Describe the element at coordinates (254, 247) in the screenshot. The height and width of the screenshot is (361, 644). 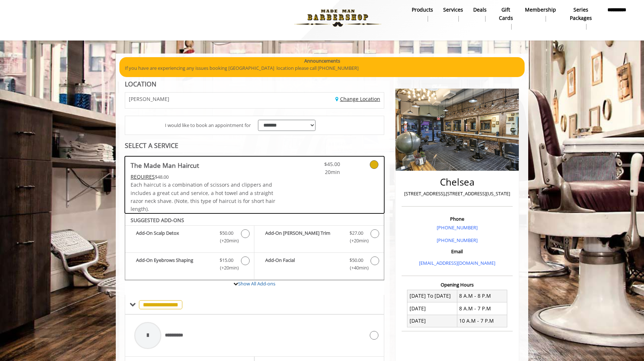
I see `div: The Made Man Haircut Add-onS` at that location.